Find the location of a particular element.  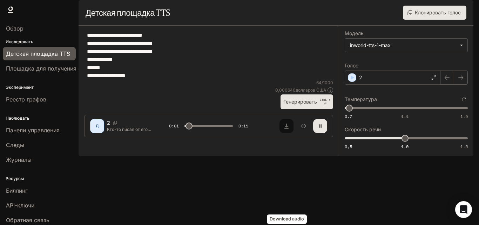

button: Осмотреть is located at coordinates (304, 126).